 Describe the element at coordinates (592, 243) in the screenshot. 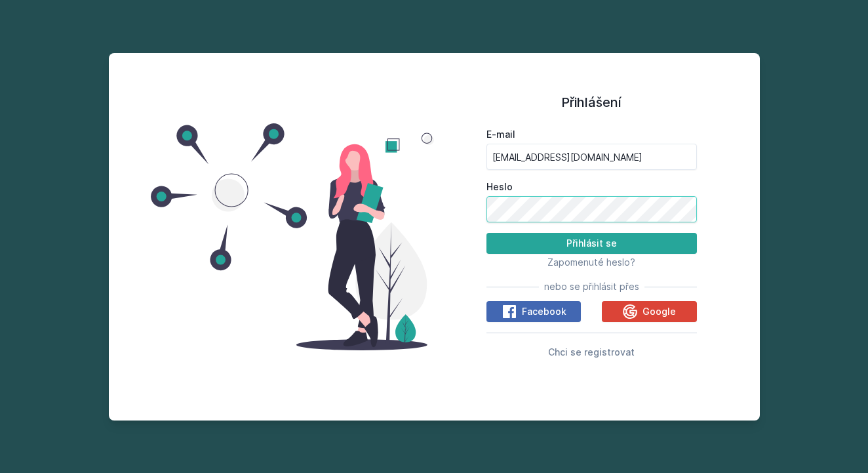

I see `button: Přihlásit se` at that location.